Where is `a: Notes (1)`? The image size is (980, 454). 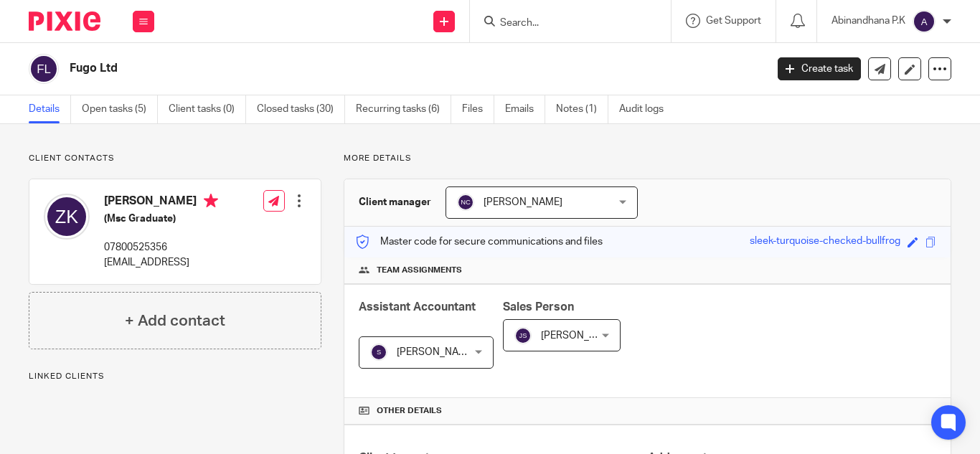 a: Notes (1) is located at coordinates (582, 109).